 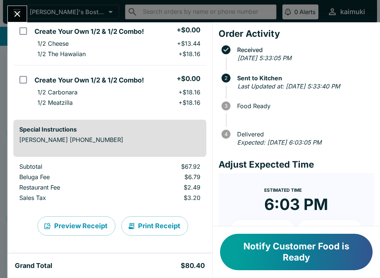 I want to click on span: Estimated Time, so click(x=283, y=190).